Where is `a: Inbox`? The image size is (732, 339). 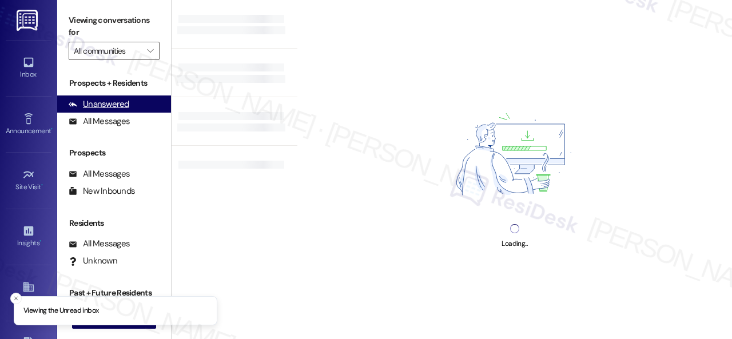 a: Inbox is located at coordinates (29, 68).